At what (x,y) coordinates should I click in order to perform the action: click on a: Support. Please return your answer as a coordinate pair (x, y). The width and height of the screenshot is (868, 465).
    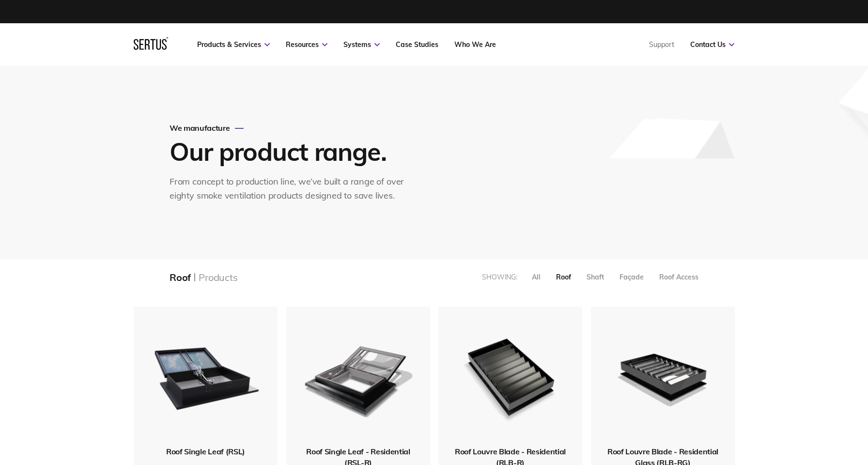
    Looking at the image, I should click on (662, 44).